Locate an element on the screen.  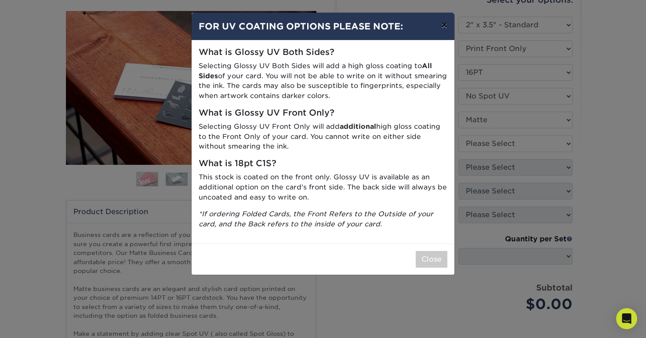
h5: What is Glossy UV Front Only? is located at coordinates (323, 113).